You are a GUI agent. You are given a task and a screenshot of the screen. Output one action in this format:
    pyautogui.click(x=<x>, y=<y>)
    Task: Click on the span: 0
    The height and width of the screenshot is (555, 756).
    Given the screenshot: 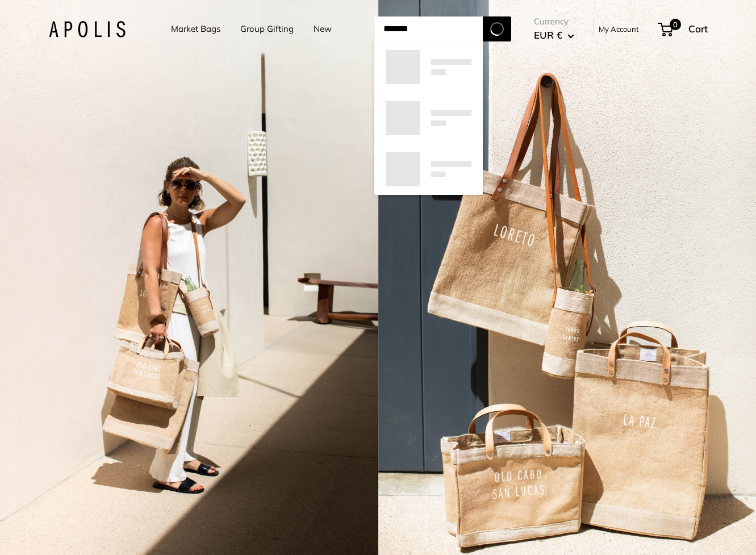 What is the action you would take?
    pyautogui.click(x=675, y=25)
    